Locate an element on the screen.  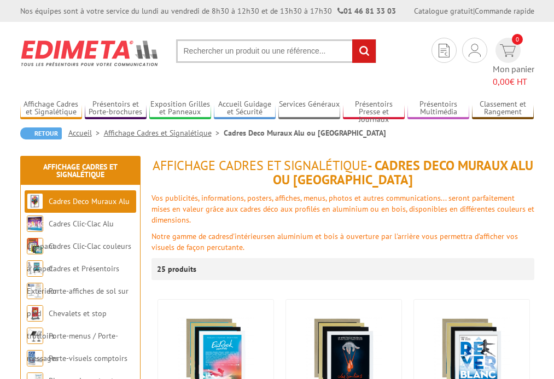
a: Accueil Guidage et Sécurité is located at coordinates (244, 108).